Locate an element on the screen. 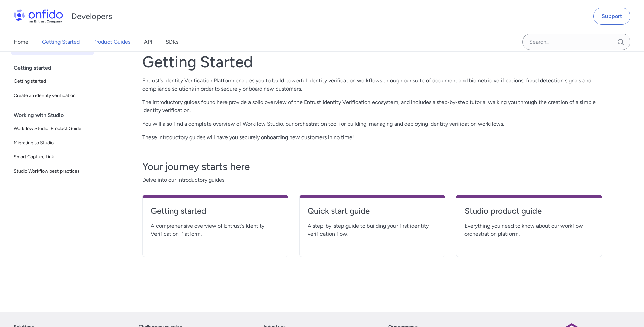 The image size is (644, 327). span: Getting started is located at coordinates (52, 81).